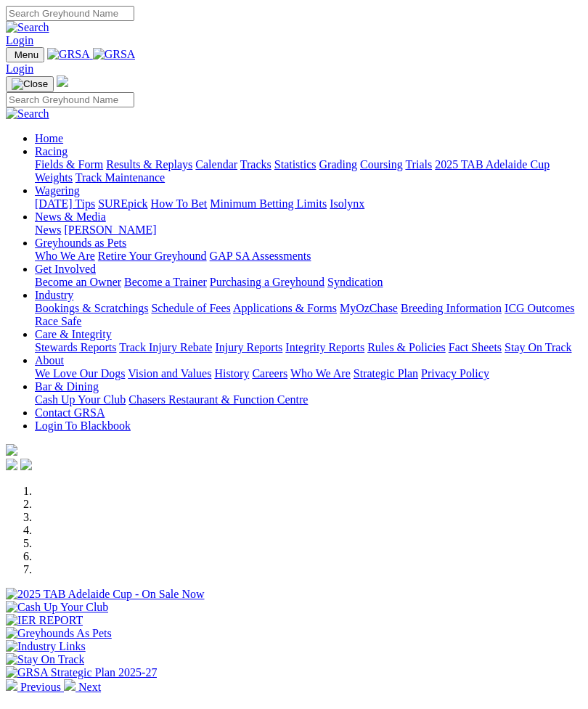 The width and height of the screenshot is (588, 709). What do you see at coordinates (12, 464) in the screenshot?
I see `img: facebook.svg` at bounding box center [12, 464].